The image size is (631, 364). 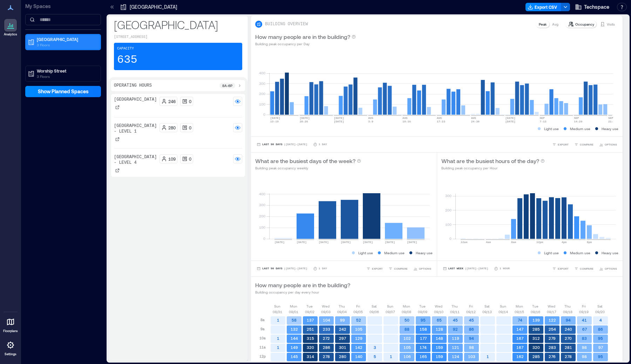 I want to click on text: 233, so click(x=326, y=329).